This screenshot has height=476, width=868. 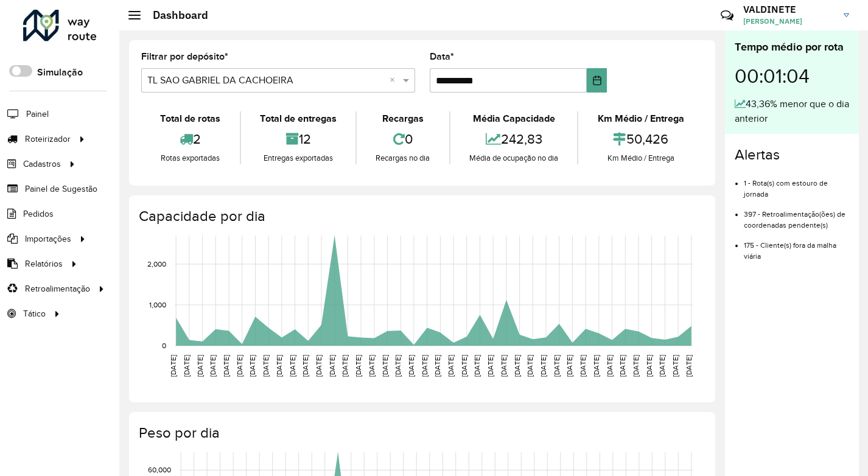 I want to click on li: 1 - Rota(s) com estouro de jornada, so click(x=796, y=184).